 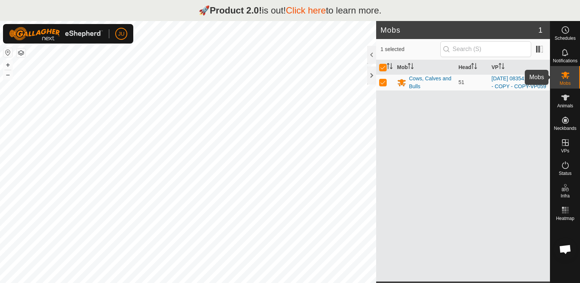 I want to click on span: Neckbands, so click(x=565, y=128).